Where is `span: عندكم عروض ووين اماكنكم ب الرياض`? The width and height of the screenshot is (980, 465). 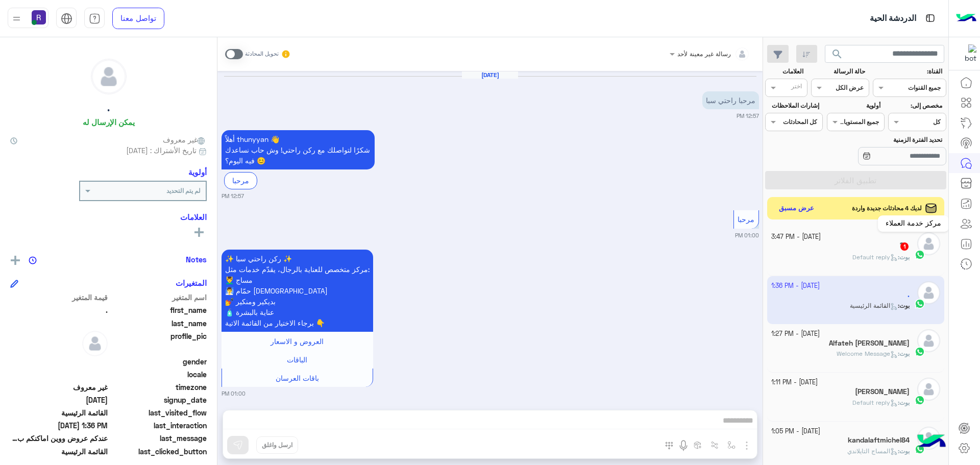
span: عندكم عروض ووين اماكنكم ب الرياض is located at coordinates (59, 438).